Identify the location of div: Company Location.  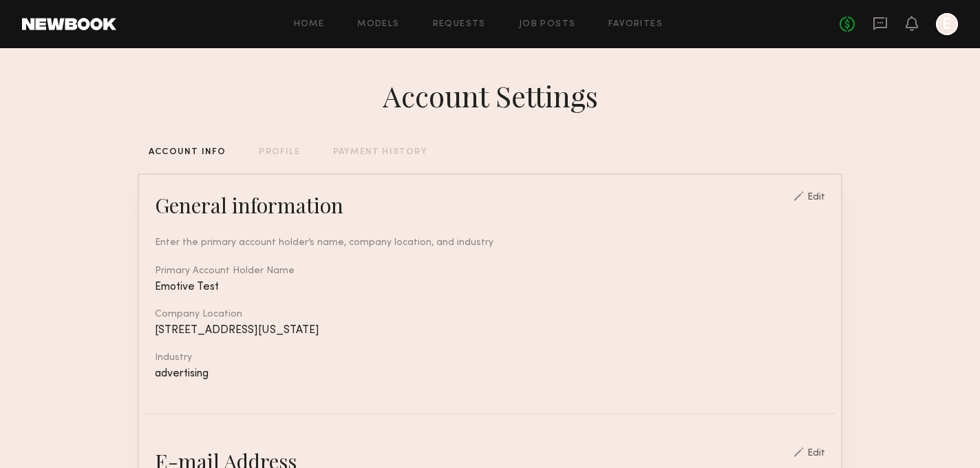
(490, 315).